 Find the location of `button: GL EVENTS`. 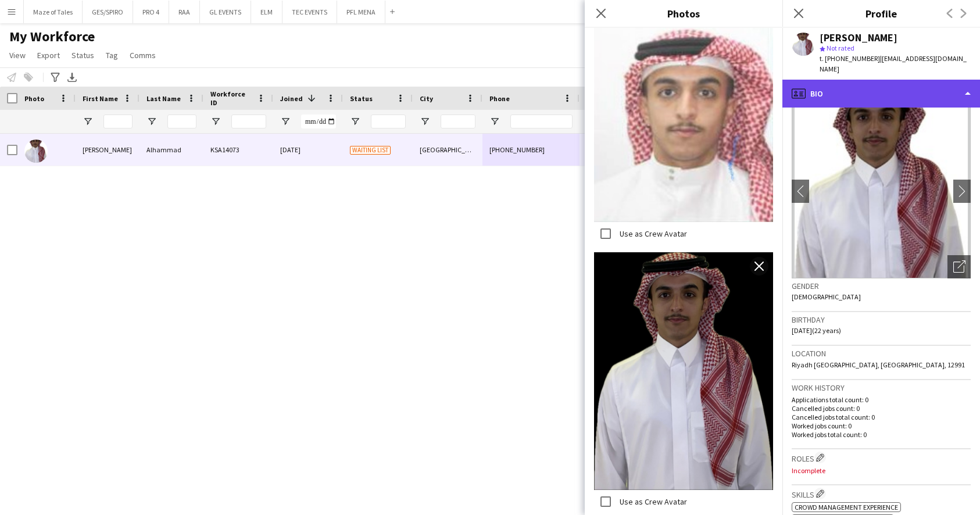

button: GL EVENTS is located at coordinates (225, 11).